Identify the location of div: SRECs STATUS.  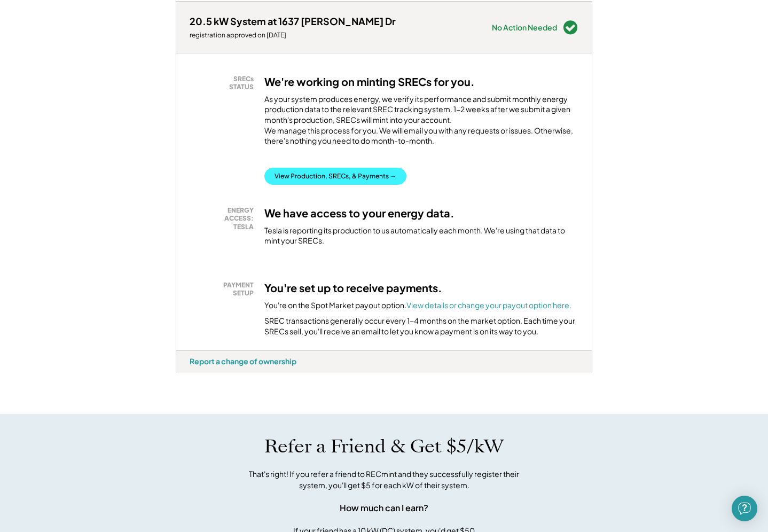
(224, 83).